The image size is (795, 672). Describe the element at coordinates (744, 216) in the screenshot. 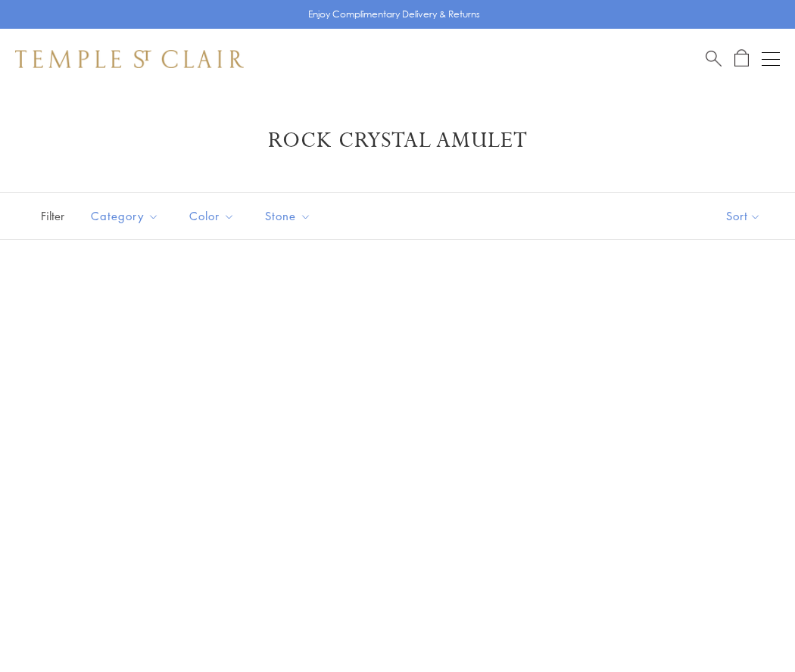

I see `button: Show sort by` at that location.